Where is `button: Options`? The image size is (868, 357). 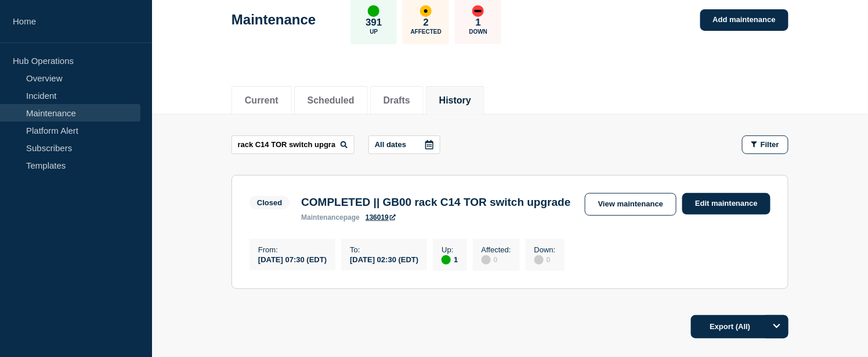 button: Options is located at coordinates (777, 326).